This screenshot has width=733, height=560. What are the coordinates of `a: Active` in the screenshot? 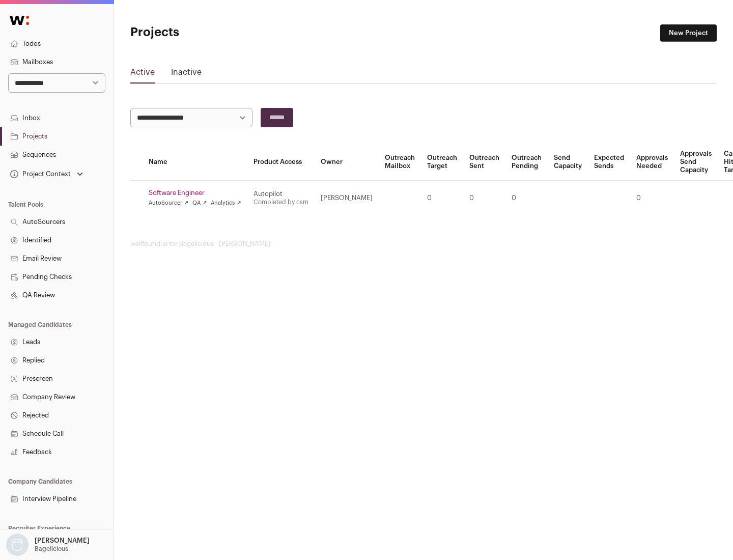 It's located at (142, 75).